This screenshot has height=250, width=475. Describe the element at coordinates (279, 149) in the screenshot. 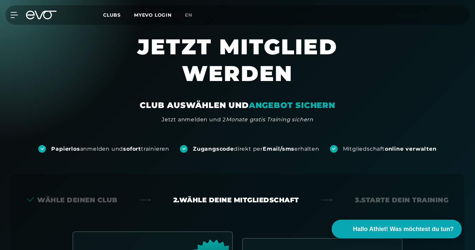

I see `strong: Email/sms` at that location.